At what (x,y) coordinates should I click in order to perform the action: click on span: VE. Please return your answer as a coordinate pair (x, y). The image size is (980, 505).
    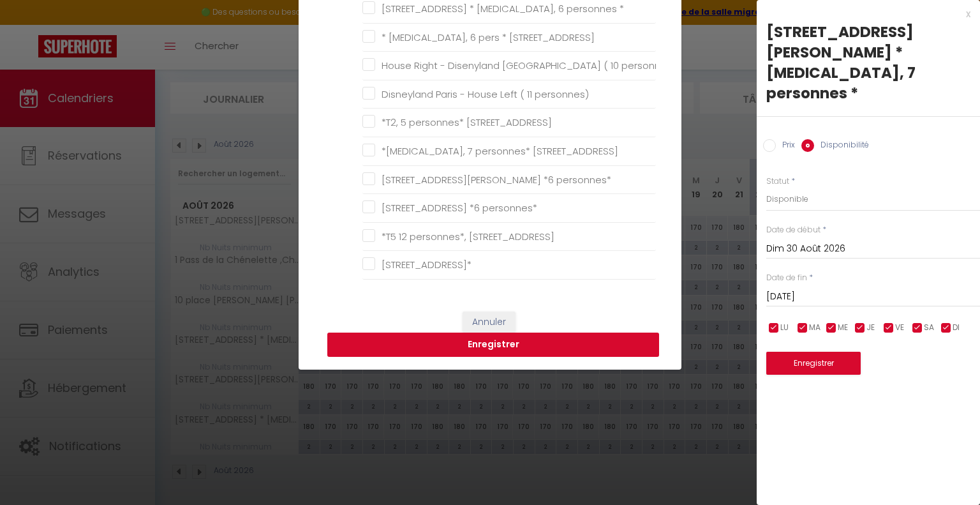
    Looking at the image, I should click on (899, 328).